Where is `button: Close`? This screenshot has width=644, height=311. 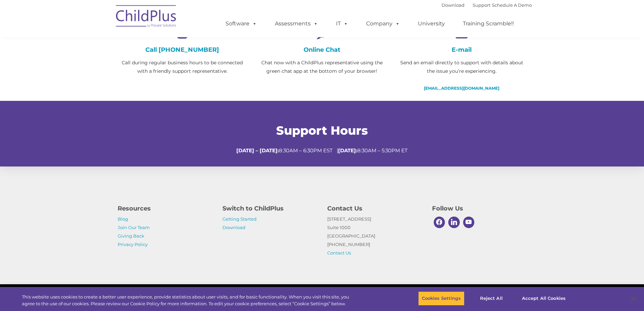
button: Close is located at coordinates (633, 298).